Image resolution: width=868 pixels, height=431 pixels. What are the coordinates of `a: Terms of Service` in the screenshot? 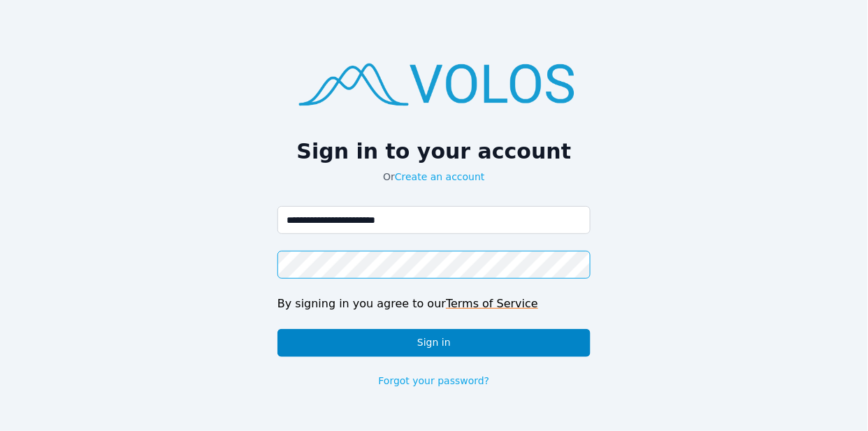 It's located at (492, 303).